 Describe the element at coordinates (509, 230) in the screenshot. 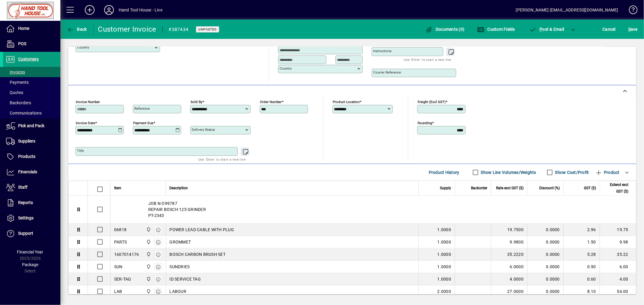

I see `div: 19.7500` at that location.